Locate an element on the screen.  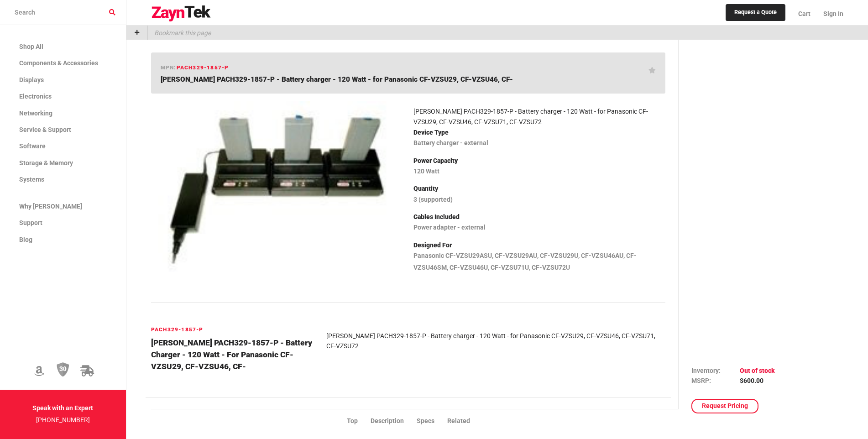
p: Bookmark this page is located at coordinates (180, 32).